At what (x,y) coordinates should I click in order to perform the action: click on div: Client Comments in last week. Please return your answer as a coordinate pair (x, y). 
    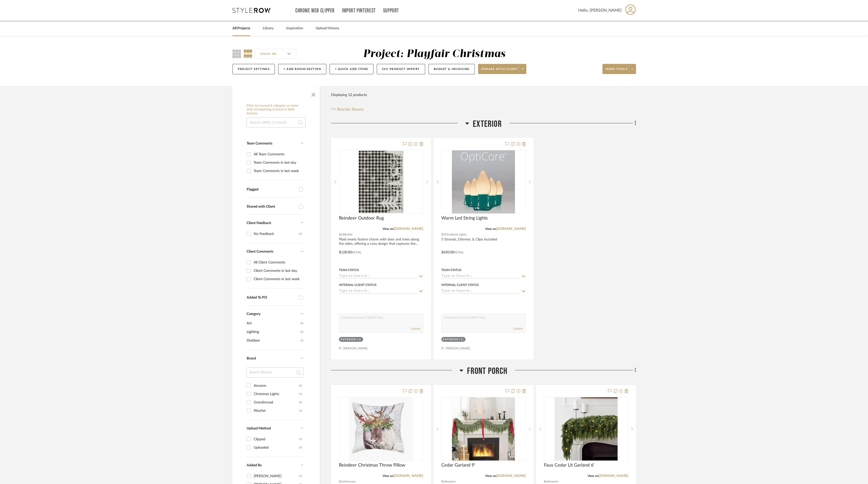
    Looking at the image, I should click on (278, 279).